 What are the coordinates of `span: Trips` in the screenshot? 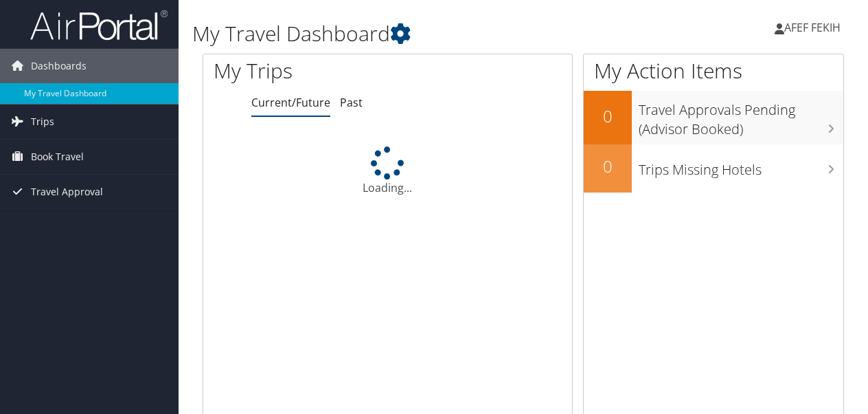 It's located at (43, 122).